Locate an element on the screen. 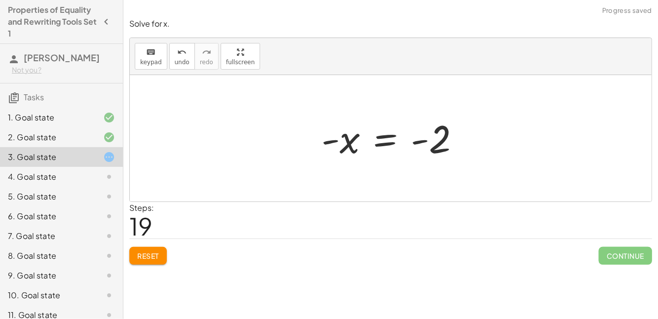 This screenshot has width=658, height=319. i: undo is located at coordinates (182, 52).